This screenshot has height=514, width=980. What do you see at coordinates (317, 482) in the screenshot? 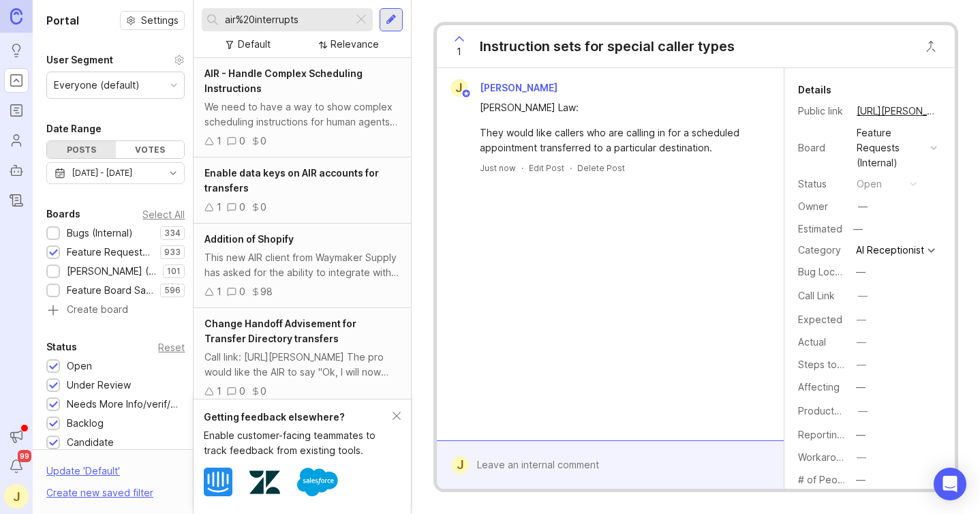
I see `img: Salesforce logo` at bounding box center [317, 482].